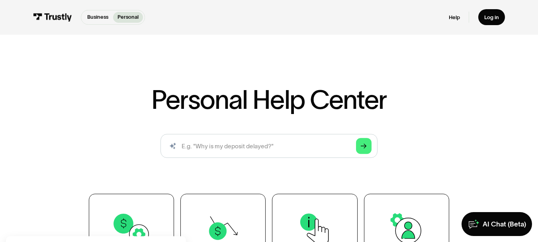 This screenshot has height=242, width=538. Describe the element at coordinates (491, 17) in the screenshot. I see `a: Log in` at that location.